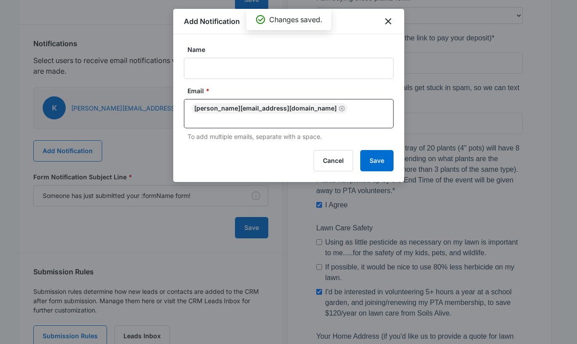 The width and height of the screenshot is (577, 344). Describe the element at coordinates (292, 91) in the screenshot. I see `label: Email` at that location.